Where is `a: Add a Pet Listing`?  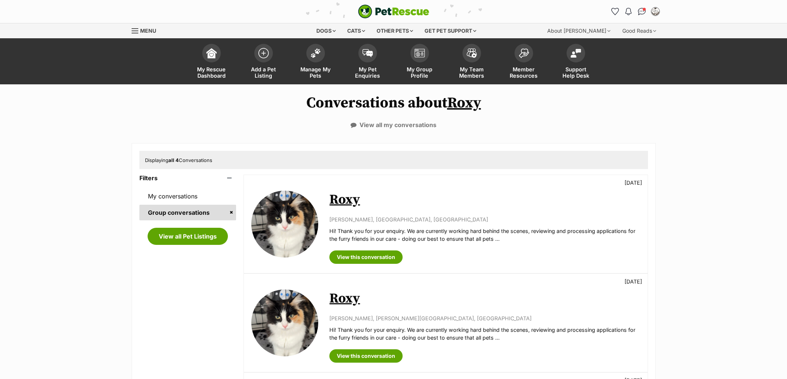
a: Add a Pet Listing is located at coordinates (264, 62).